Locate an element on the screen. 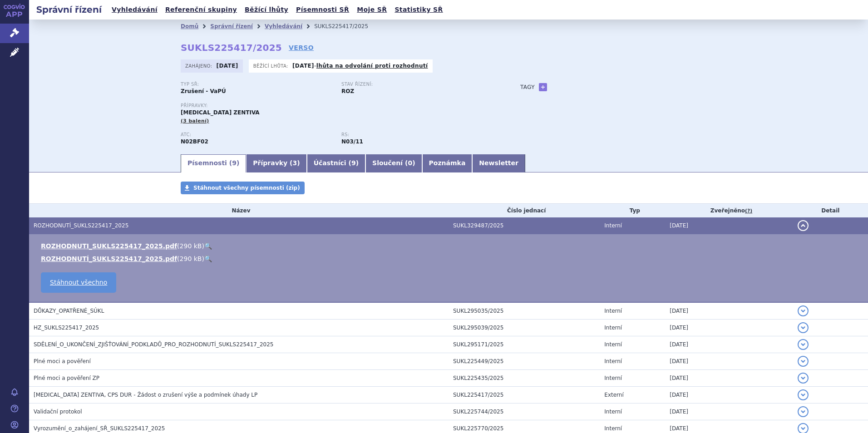 The image size is (868, 433). span: DŮKAZY_OPATŘENÉ_SÚKL is located at coordinates (69, 311).